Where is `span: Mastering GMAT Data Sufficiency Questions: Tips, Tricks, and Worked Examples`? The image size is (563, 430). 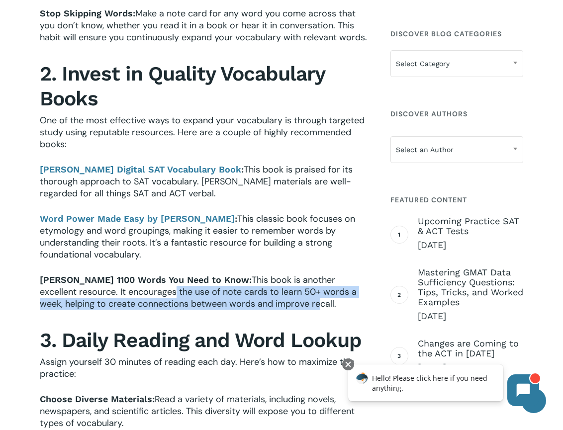 span: Mastering GMAT Data Sufficiency Questions: Tips, Tricks, and Worked Examples is located at coordinates (470, 287).